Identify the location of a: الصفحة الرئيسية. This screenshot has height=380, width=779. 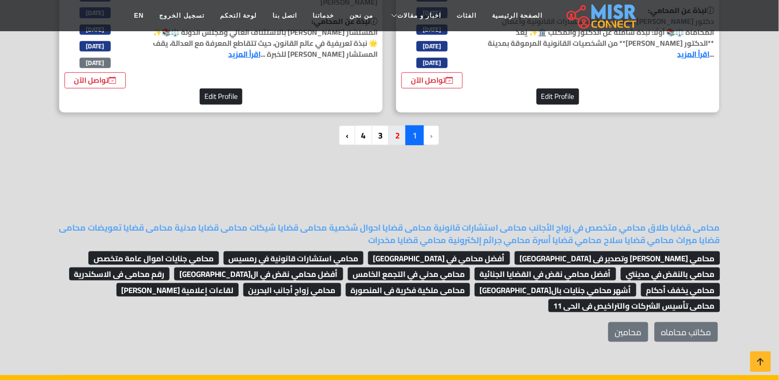
(518, 16).